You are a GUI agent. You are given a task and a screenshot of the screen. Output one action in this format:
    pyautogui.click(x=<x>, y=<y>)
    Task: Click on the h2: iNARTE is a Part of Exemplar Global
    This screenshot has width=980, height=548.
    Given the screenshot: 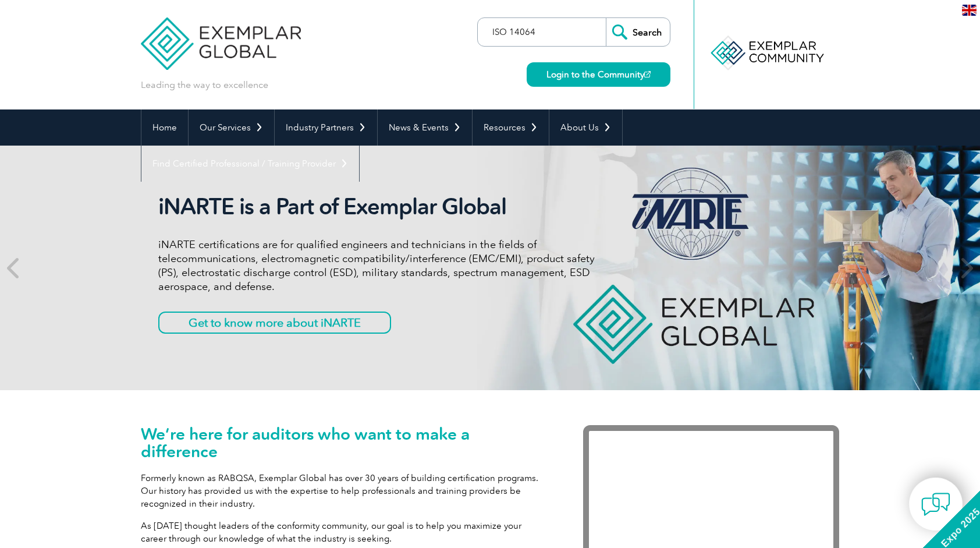 What is the action you would take?
    pyautogui.click(x=376, y=207)
    